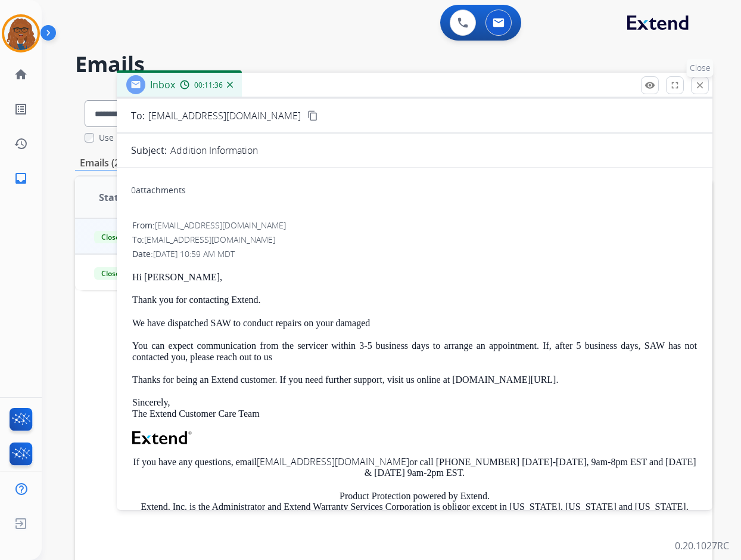  Describe the element at coordinates (415, 518) in the screenshot. I see `p: Product Protection powered by Extend. Extend, Inc. is the Administrator and Extend Warranty Servi...` at that location.